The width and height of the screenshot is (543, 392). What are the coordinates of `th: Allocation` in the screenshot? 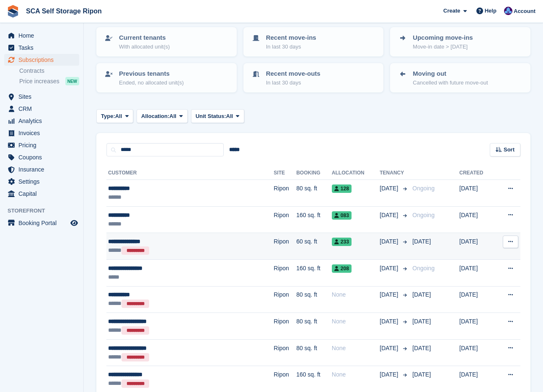 It's located at (356, 173).